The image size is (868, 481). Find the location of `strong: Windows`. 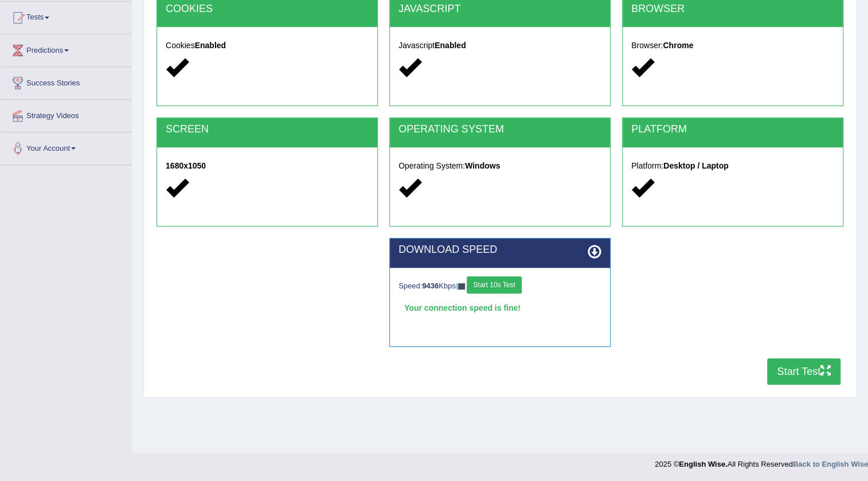

strong: Windows is located at coordinates (482, 165).